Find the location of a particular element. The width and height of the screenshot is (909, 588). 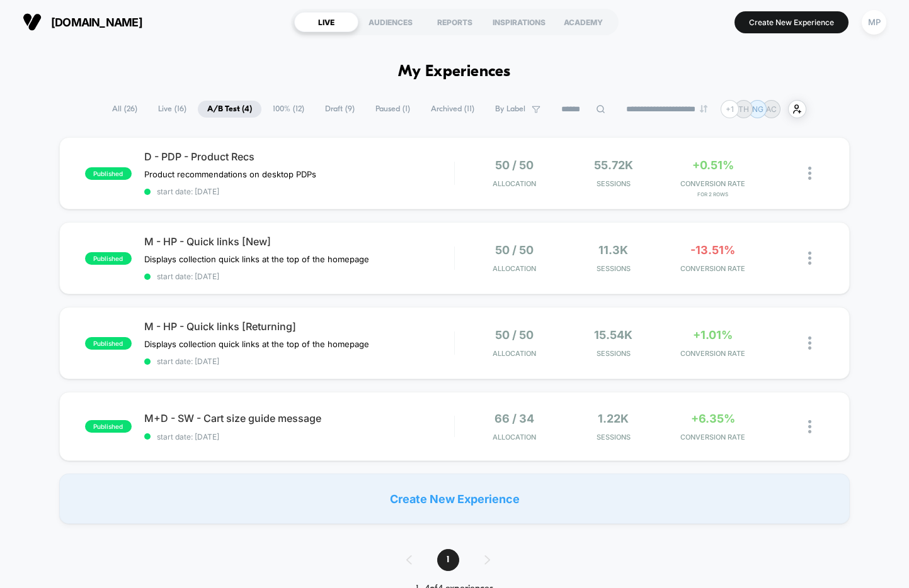

span: 11.3k is located at coordinates (613, 250).